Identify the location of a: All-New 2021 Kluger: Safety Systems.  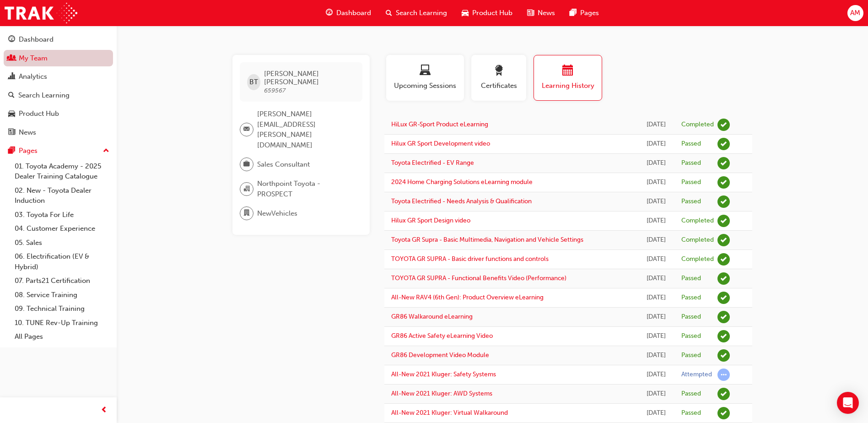
(443, 374).